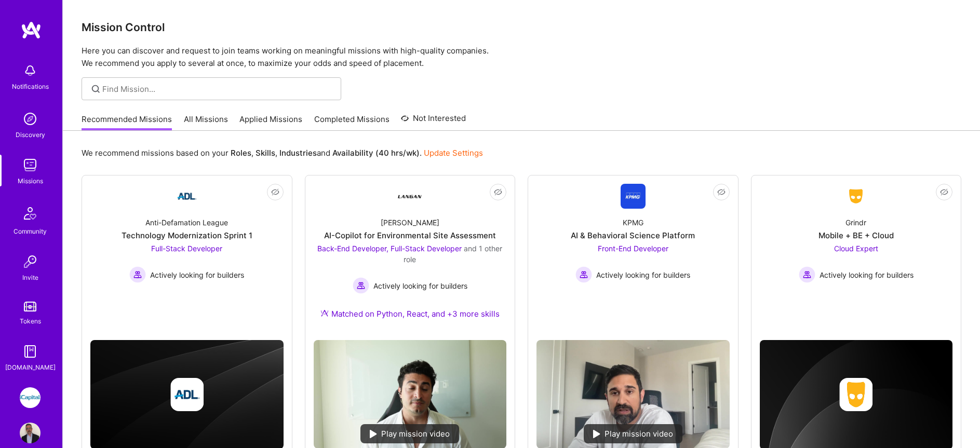 The height and width of the screenshot is (448, 980). I want to click on i: icon SearchGrey, so click(95, 89).